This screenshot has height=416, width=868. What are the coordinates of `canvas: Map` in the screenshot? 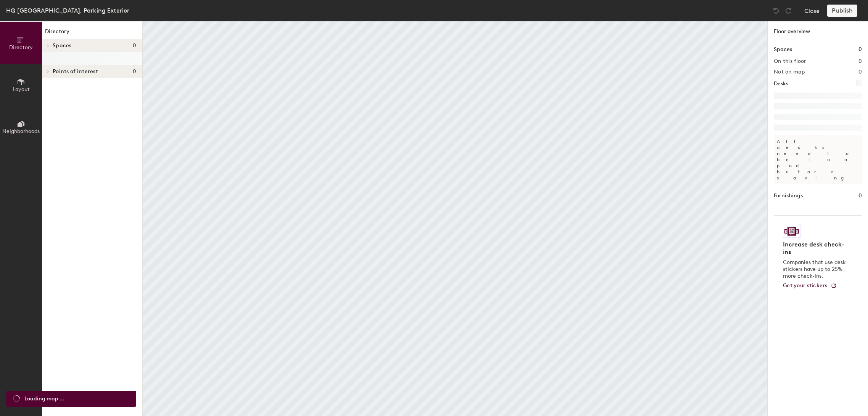 It's located at (455, 218).